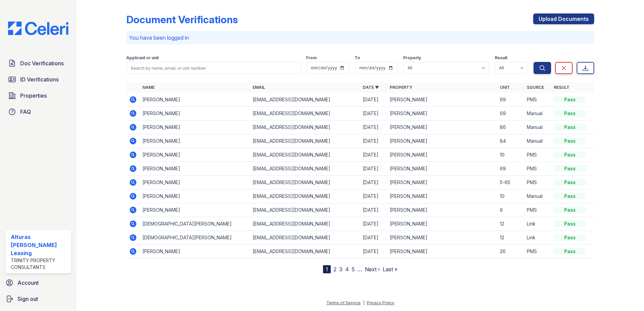 The height and width of the screenshot is (311, 644). I want to click on span: FAQ, so click(25, 112).